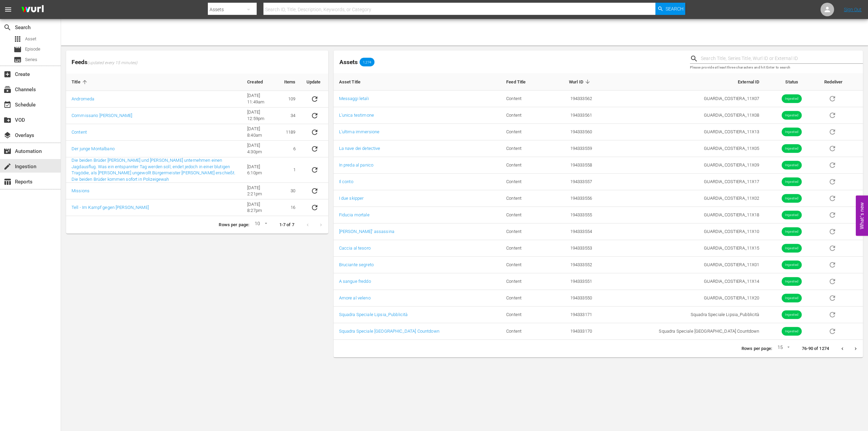 This screenshot has height=431, width=868. What do you see at coordinates (681, 132) in the screenshot?
I see `td: GUARDIA_COSTIERA_11X13` at bounding box center [681, 132].